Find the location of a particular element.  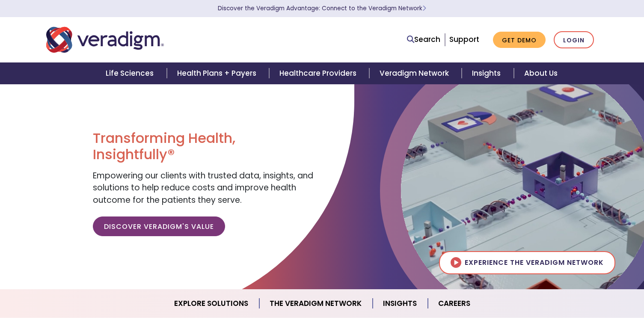

a: Careers is located at coordinates (454, 303).